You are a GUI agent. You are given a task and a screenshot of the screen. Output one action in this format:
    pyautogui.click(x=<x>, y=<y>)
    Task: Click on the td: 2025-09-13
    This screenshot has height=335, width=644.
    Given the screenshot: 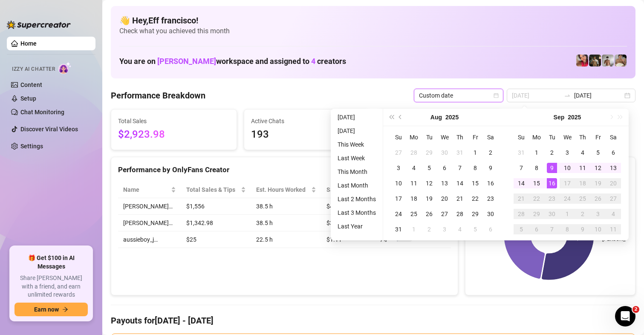 What is the action you would take?
    pyautogui.click(x=613, y=168)
    